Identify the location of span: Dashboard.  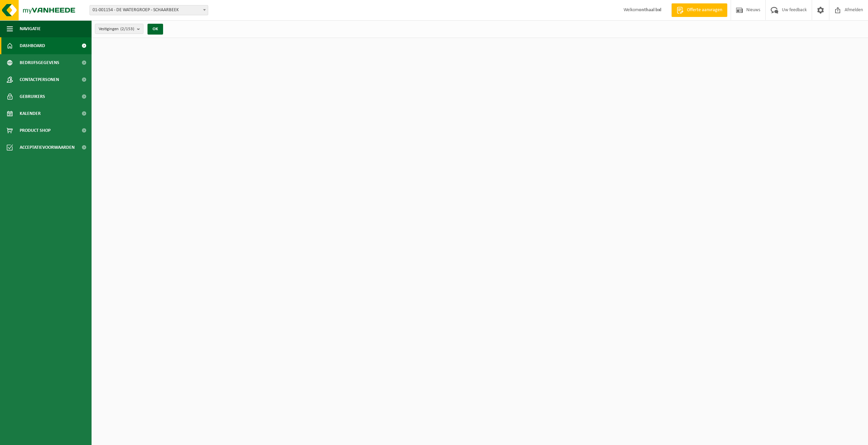
(33, 46).